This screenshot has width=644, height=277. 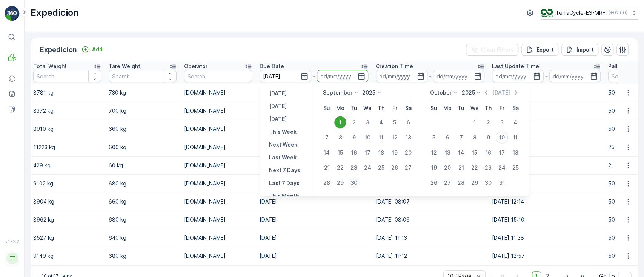 I want to click on div: 30, so click(x=354, y=183).